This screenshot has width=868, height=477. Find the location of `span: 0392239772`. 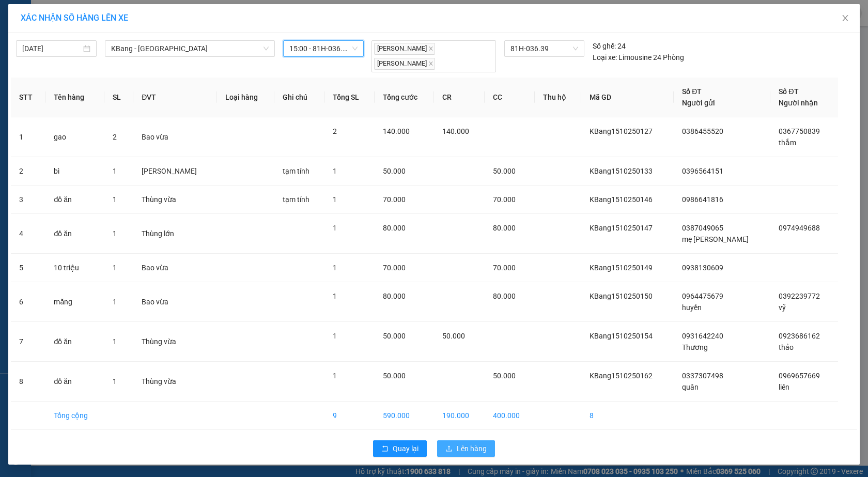

span: 0392239772 is located at coordinates (799, 296).